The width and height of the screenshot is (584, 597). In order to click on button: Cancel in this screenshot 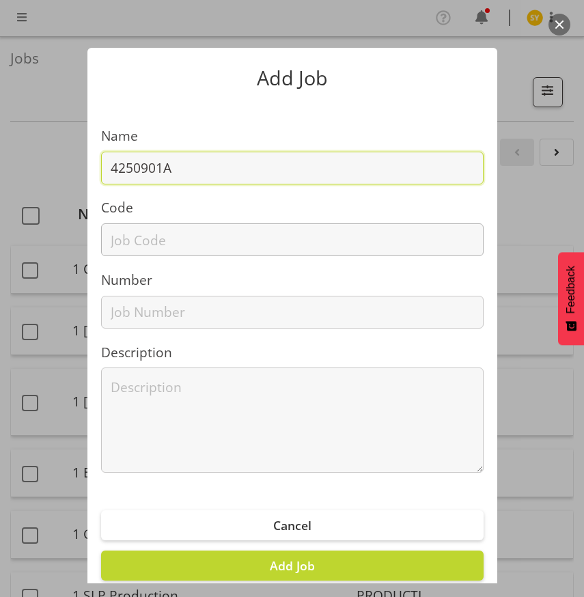, I will do `click(292, 525)`.